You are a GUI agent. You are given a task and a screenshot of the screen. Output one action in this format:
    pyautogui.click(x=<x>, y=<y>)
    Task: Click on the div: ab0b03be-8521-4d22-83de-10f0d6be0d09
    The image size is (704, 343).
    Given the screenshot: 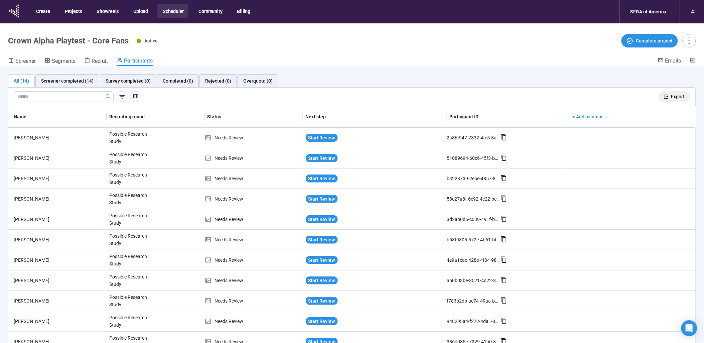 What is the action you would take?
    pyautogui.click(x=474, y=280)
    